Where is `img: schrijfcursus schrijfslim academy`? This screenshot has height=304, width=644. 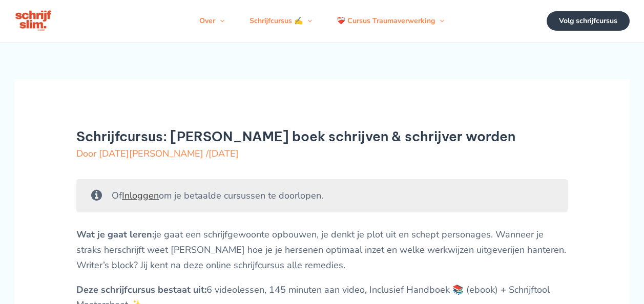
img: schrijfcursus schrijfslim academy is located at coordinates (33, 21).